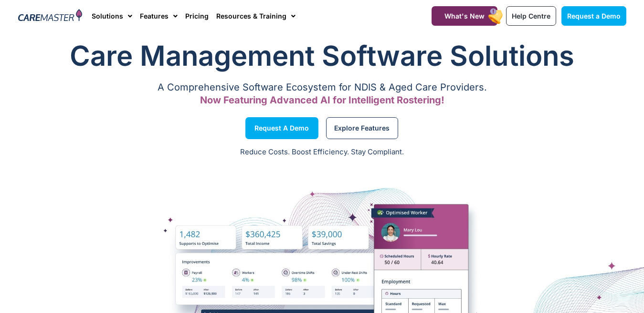 This screenshot has height=313, width=644. Describe the element at coordinates (465, 15) in the screenshot. I see `span: What's New` at that location.